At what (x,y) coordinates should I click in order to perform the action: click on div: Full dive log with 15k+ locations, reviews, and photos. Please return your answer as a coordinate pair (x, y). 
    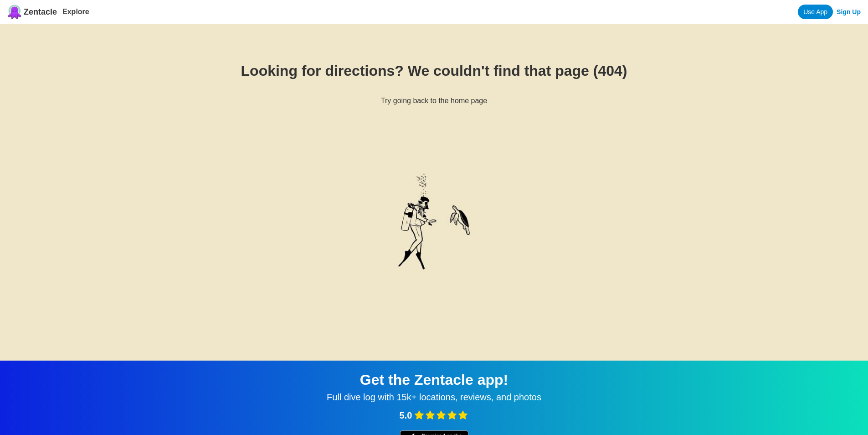
    Looking at the image, I should click on (434, 397).